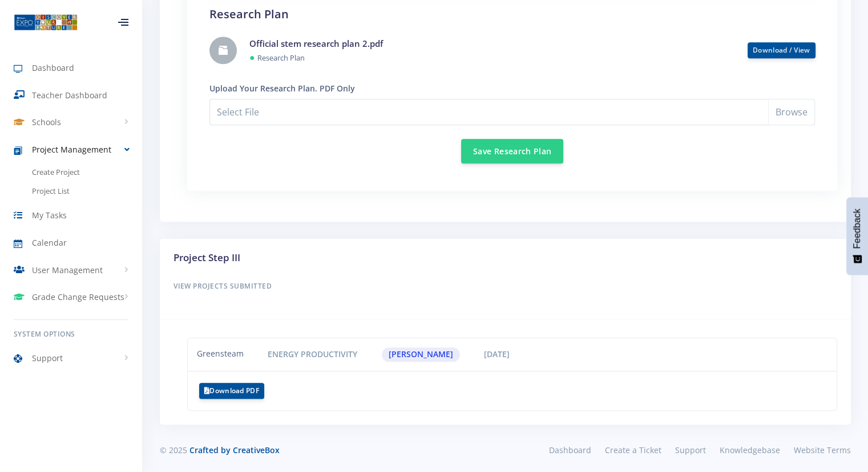 This screenshot has width=868, height=472. What do you see at coordinates (570, 450) in the screenshot?
I see `a: Dashboard` at bounding box center [570, 450].